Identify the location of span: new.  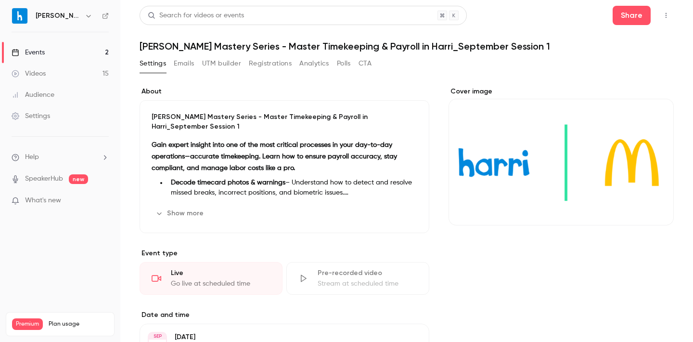
(78, 179).